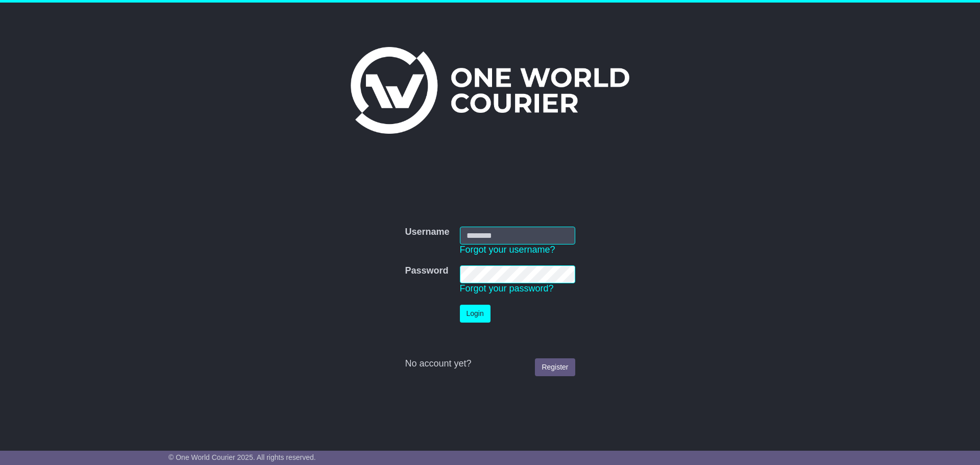  Describe the element at coordinates (427, 271) in the screenshot. I see `label: Password` at that location.